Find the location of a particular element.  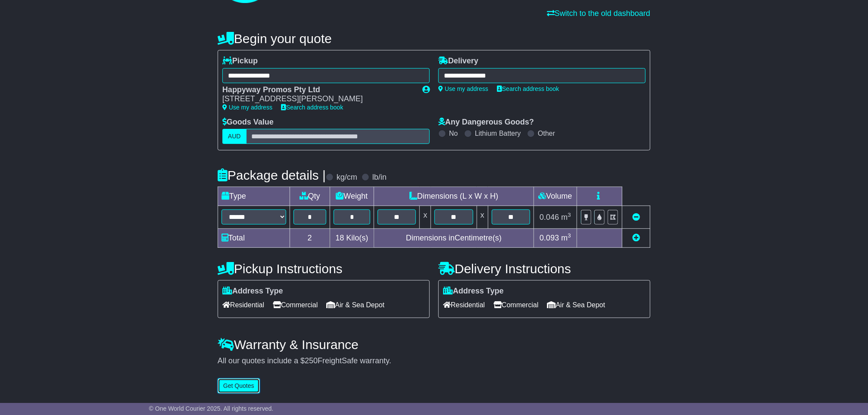

td: Qty is located at coordinates (310, 196).